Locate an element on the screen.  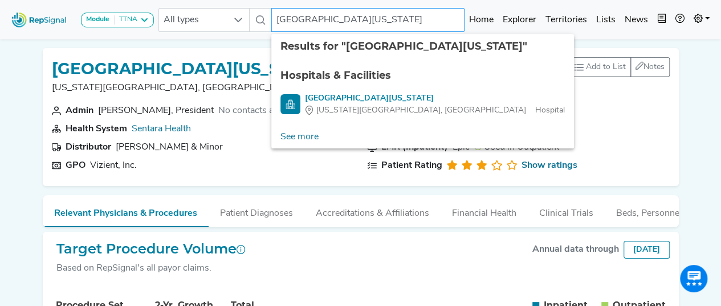
div: Distributor is located at coordinates (88, 147).